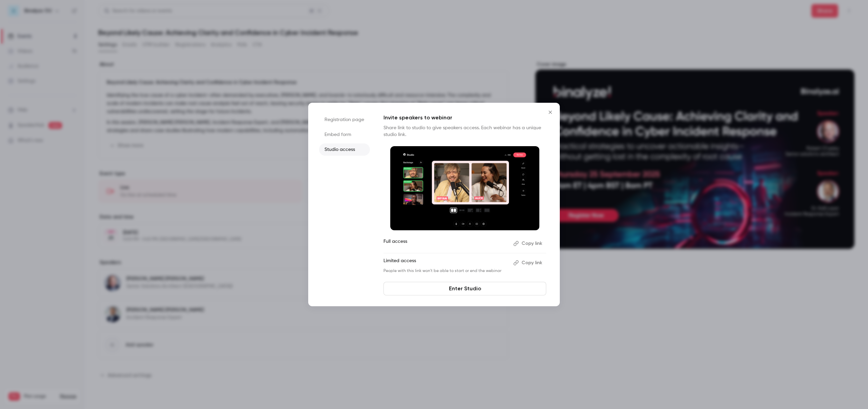 This screenshot has width=868, height=409. I want to click on li: Embed form, so click(345, 135).